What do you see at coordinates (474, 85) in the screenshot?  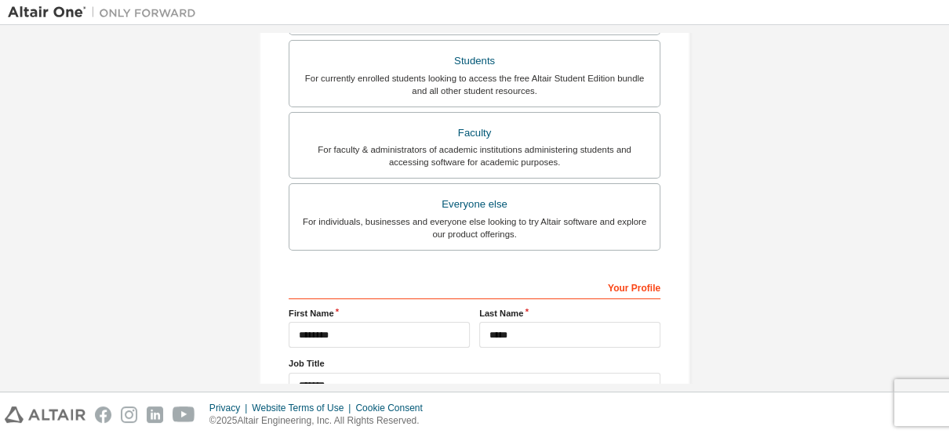 I see `div: For currently enrolled students looking to access the free Altair Student Edition bundle and all ...` at bounding box center [474, 85].